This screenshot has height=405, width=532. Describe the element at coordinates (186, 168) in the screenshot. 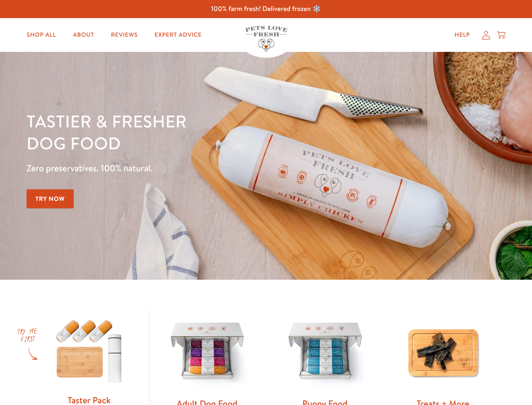

I see `p: Zero preservatives. 100% natural.` at that location.